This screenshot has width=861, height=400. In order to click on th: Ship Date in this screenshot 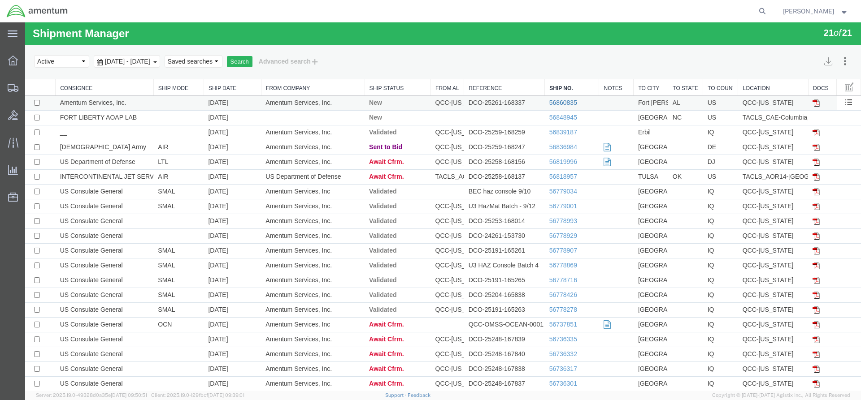, I will do `click(207, 65)`.